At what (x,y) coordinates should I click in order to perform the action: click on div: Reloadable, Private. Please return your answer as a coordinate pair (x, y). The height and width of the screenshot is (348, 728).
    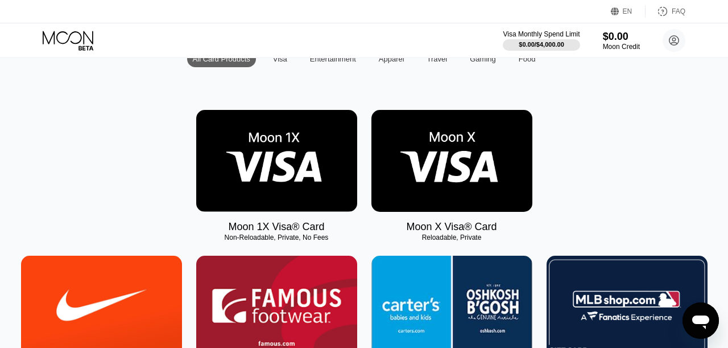
    Looking at the image, I should click on (452, 237).